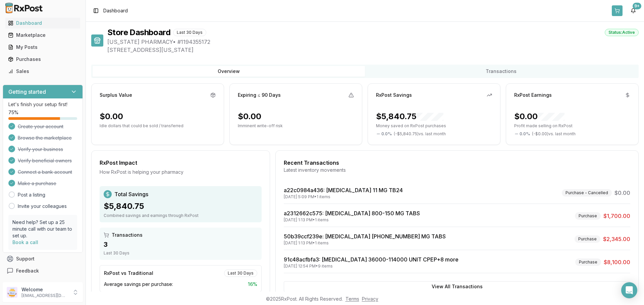 Image resolution: width=644 pixels, height=305 pixels. I want to click on span: Transactions, so click(127, 236).